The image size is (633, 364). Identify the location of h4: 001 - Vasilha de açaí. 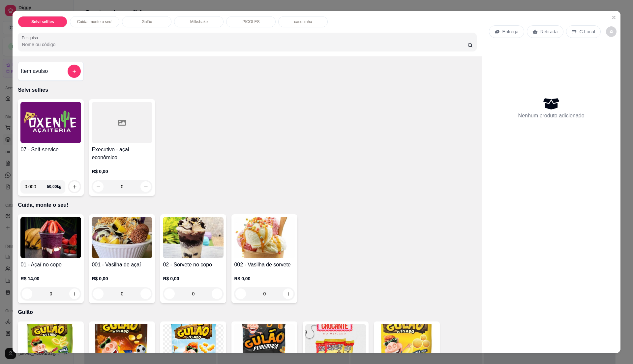
(122, 265).